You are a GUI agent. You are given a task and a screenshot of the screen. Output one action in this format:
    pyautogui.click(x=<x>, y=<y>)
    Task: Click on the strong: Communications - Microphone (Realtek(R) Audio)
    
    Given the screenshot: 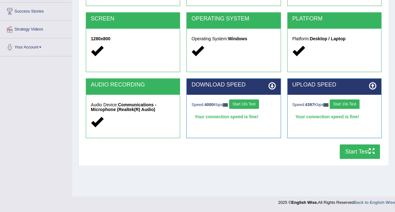 What is the action you would take?
    pyautogui.click(x=124, y=107)
    